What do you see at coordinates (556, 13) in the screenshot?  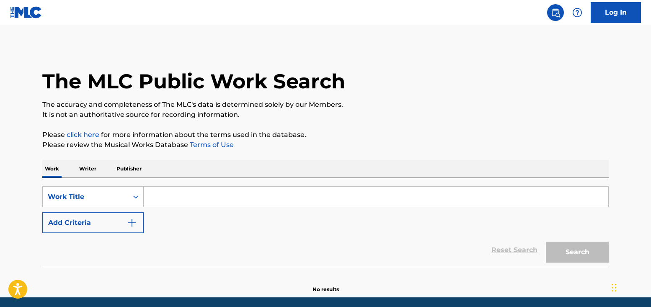 I see `img: search` at bounding box center [556, 13].